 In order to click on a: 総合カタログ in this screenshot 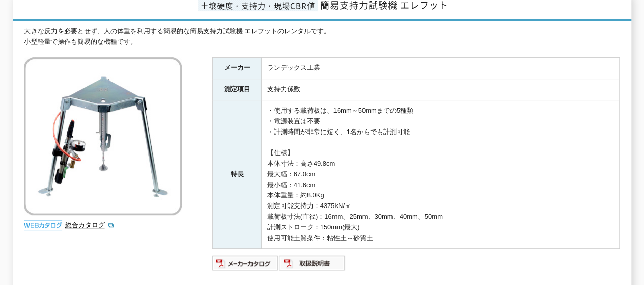, I will do `click(90, 225)`.